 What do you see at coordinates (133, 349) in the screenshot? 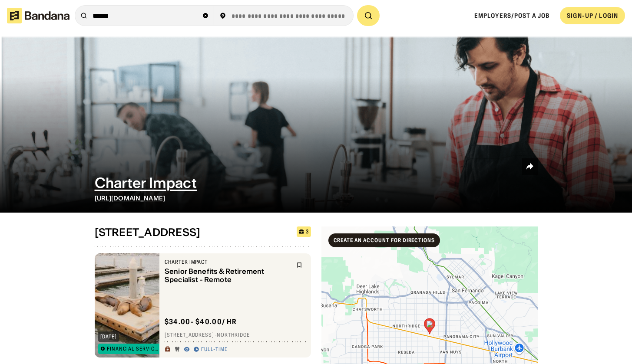
I see `div: Financial Services` at bounding box center [133, 349].